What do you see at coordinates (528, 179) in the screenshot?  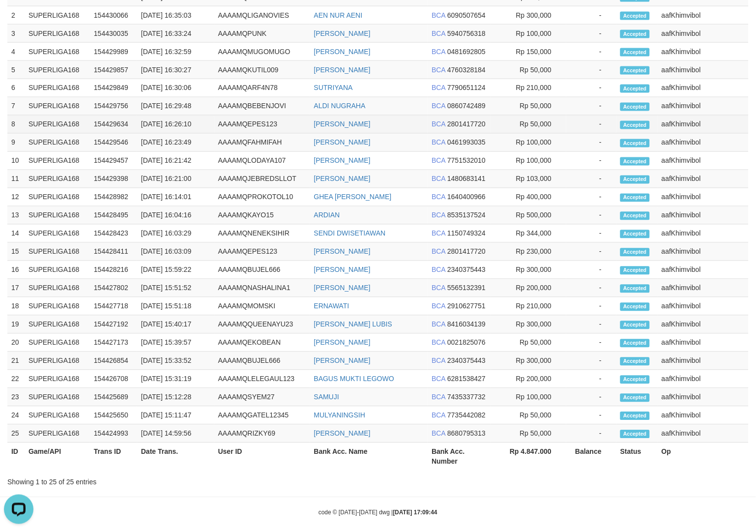 I see `td: Rp 103,000` at bounding box center [528, 179].